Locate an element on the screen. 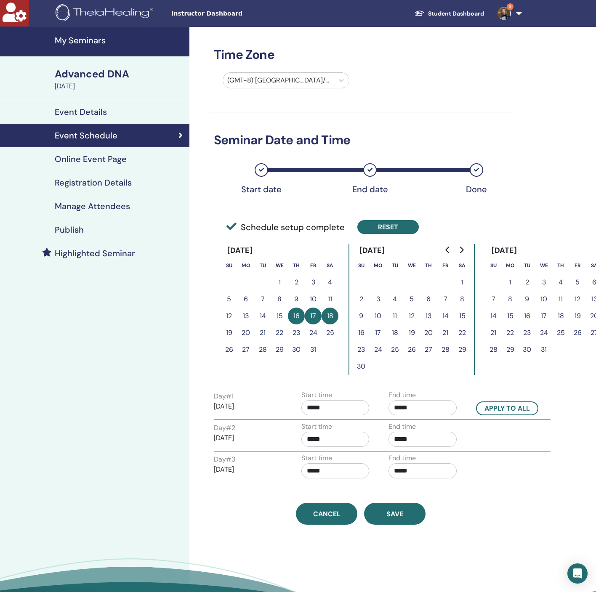 Image resolution: width=596 pixels, height=592 pixels. th: Sunday is located at coordinates (229, 265).